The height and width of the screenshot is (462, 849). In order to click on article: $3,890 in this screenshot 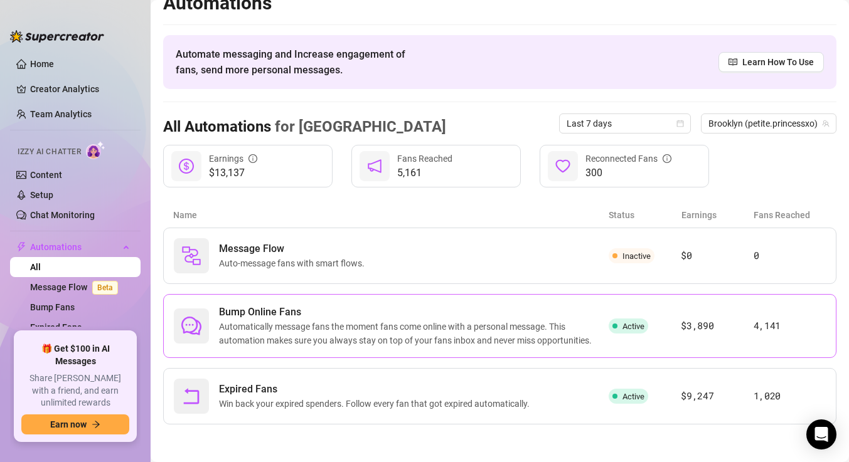, I will do `click(716, 326)`.